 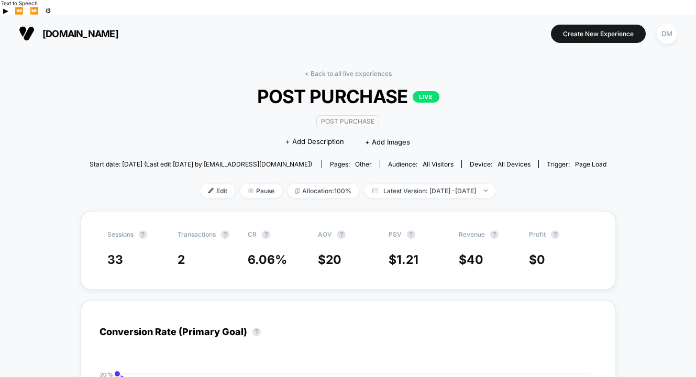 What do you see at coordinates (34, 10) in the screenshot?
I see `button: Forward` at bounding box center [34, 10].